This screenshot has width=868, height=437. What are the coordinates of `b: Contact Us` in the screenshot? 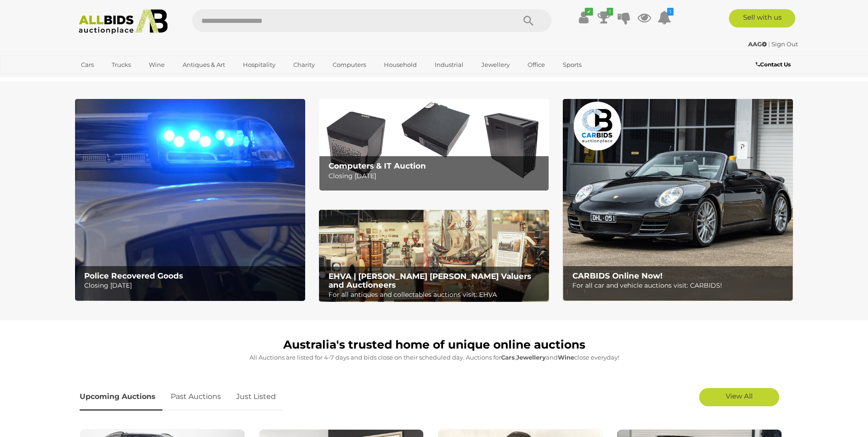 It's located at (773, 64).